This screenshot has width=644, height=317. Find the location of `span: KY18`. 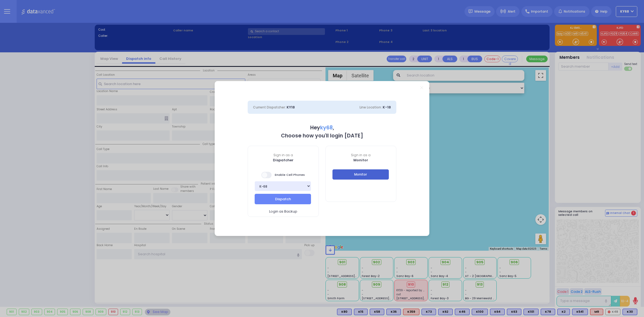

span: KY18 is located at coordinates (291, 107).